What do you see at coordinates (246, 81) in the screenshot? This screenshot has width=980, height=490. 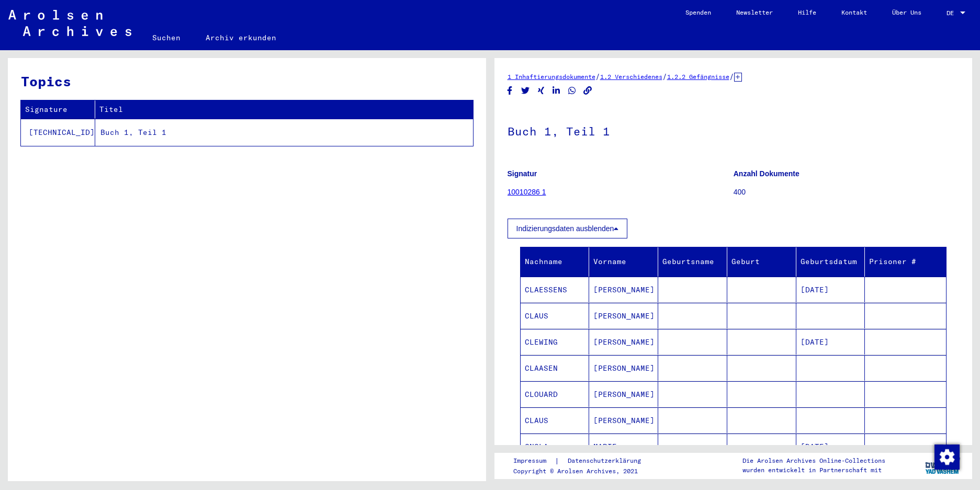 I see `h3: Topics` at bounding box center [246, 81].